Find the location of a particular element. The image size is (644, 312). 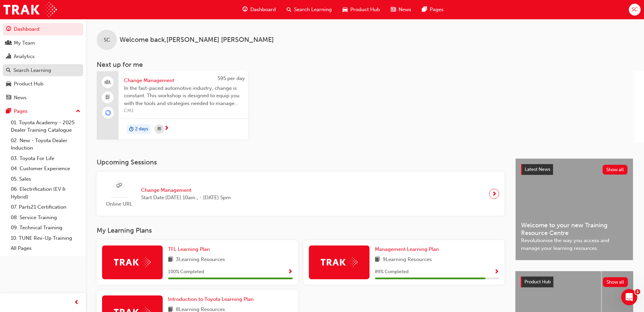

a: 04. Customer Experience is located at coordinates (45, 168).